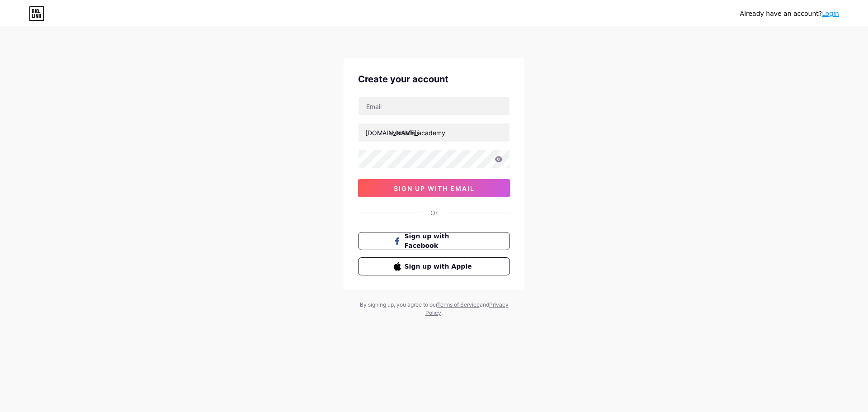 The height and width of the screenshot is (412, 868). What do you see at coordinates (458, 304) in the screenshot?
I see `a: Terms of Service` at bounding box center [458, 304].